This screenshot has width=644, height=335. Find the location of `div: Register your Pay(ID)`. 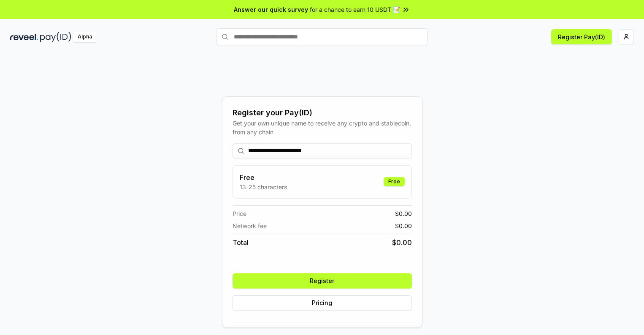

div: Register your Pay(ID) is located at coordinates (322, 113).